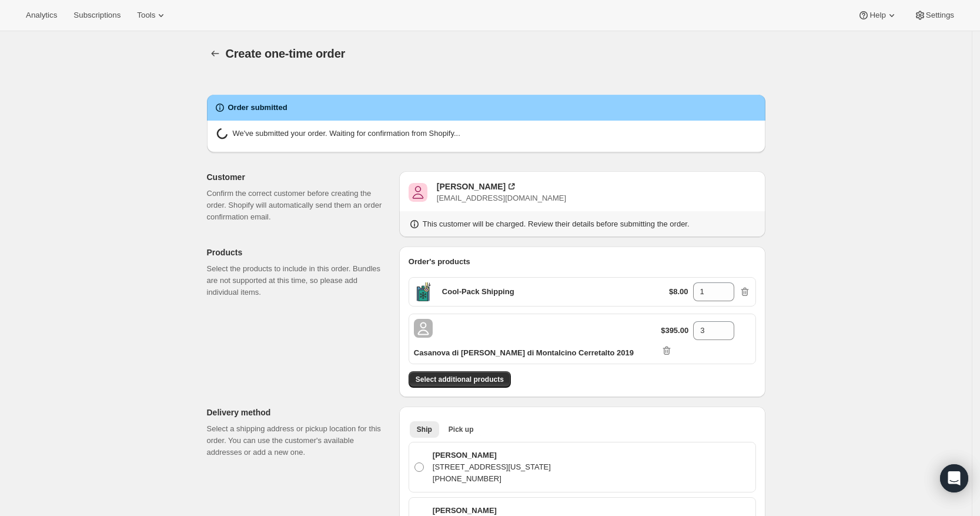 The width and height of the screenshot is (980, 516). I want to click on p: $395.00, so click(674, 330).